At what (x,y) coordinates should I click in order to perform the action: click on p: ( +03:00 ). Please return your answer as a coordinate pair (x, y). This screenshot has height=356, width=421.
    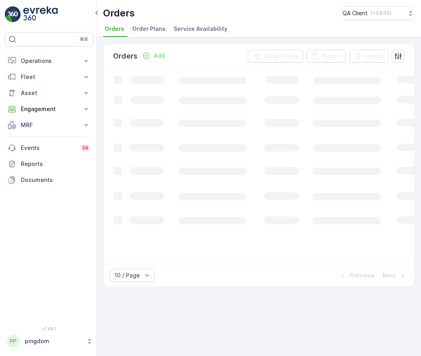
    Looking at the image, I should click on (381, 13).